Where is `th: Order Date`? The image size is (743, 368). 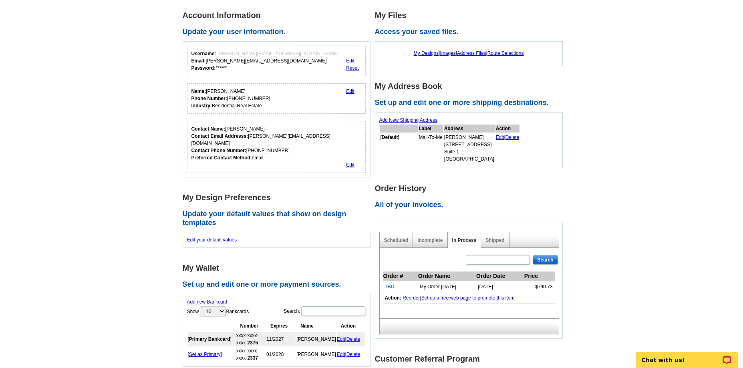
th: Order Date is located at coordinates (500, 276).